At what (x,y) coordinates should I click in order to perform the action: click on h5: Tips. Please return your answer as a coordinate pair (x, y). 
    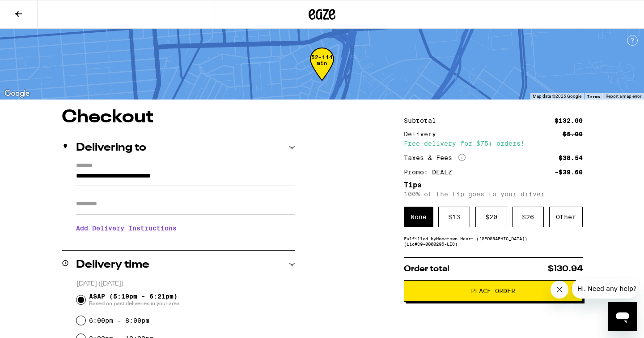
    Looking at the image, I should click on (494, 185).